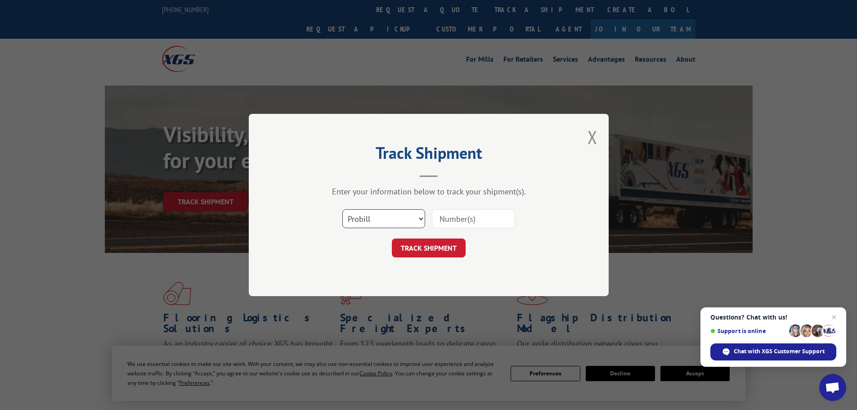 The width and height of the screenshot is (857, 410). I want to click on button: TRACK SHIPMENT, so click(429, 248).